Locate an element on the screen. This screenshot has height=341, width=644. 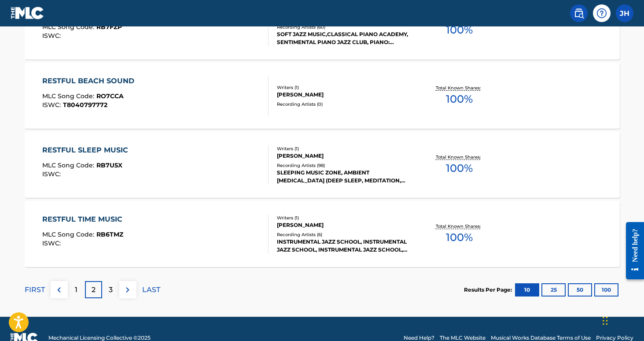
div: Recording Artists ( 6 ) is located at coordinates (344, 235).